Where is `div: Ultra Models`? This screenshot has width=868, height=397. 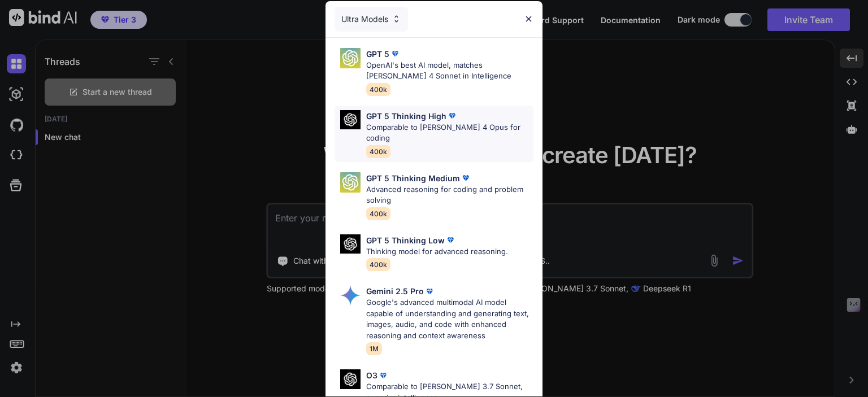
div: Ultra Models is located at coordinates (371, 19).